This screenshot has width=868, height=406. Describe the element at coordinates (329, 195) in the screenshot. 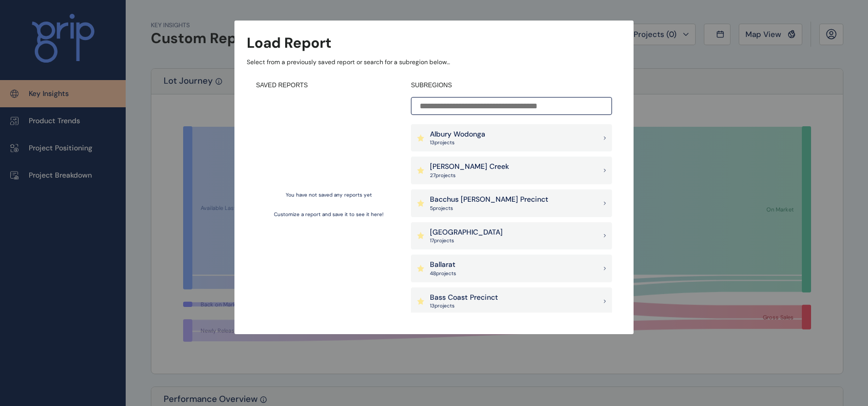

I see `p: You have not saved any reports yet` at that location.